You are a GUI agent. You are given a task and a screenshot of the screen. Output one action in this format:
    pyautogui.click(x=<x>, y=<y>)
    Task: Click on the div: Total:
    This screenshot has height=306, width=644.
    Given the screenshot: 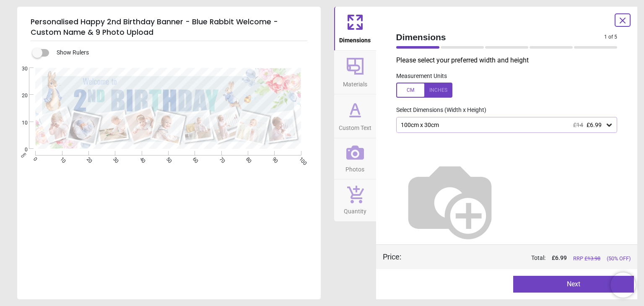 What is the action you would take?
    pyautogui.click(x=522, y=258)
    